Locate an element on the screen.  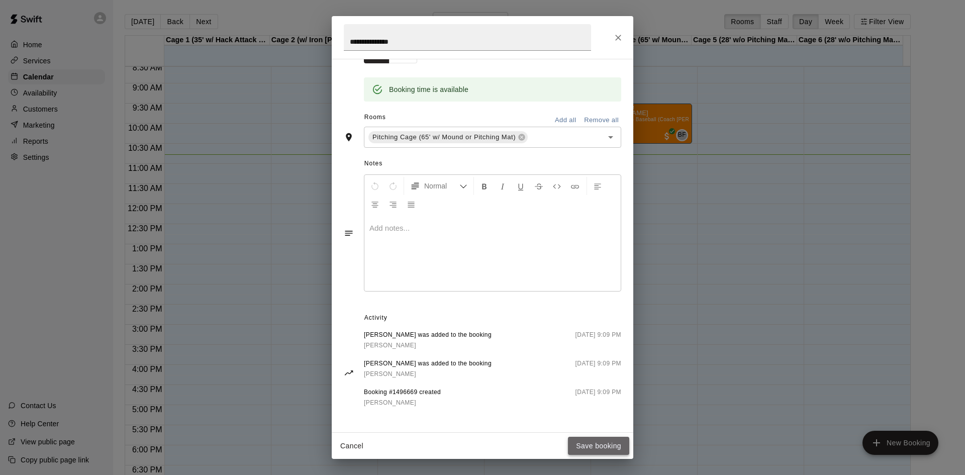
button: Remove all is located at coordinates (601, 120).